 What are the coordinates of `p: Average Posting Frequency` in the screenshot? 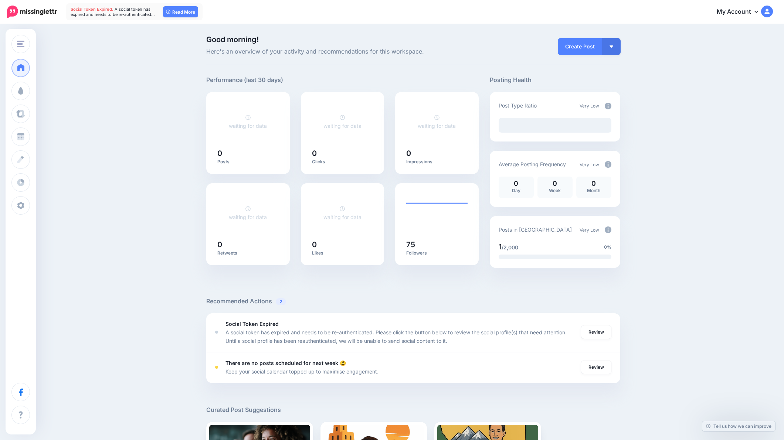 It's located at (532, 164).